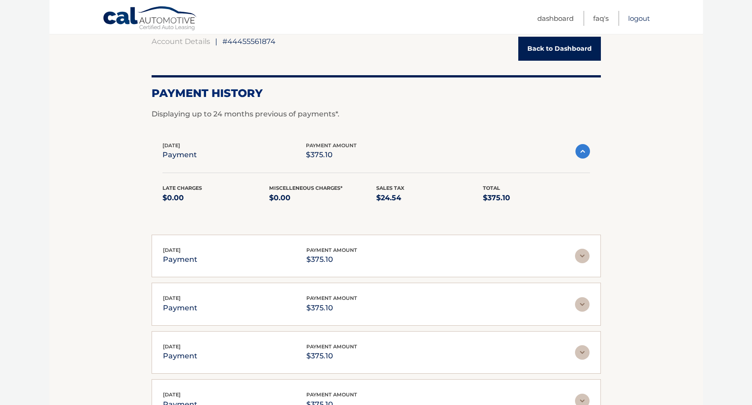  I want to click on span: Late Charges, so click(182, 188).